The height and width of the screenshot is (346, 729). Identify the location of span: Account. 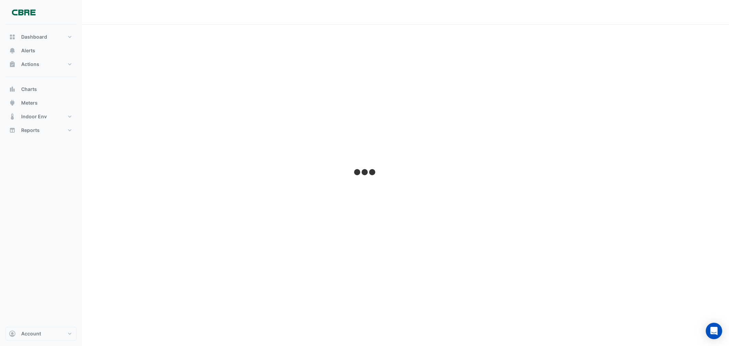
(31, 334).